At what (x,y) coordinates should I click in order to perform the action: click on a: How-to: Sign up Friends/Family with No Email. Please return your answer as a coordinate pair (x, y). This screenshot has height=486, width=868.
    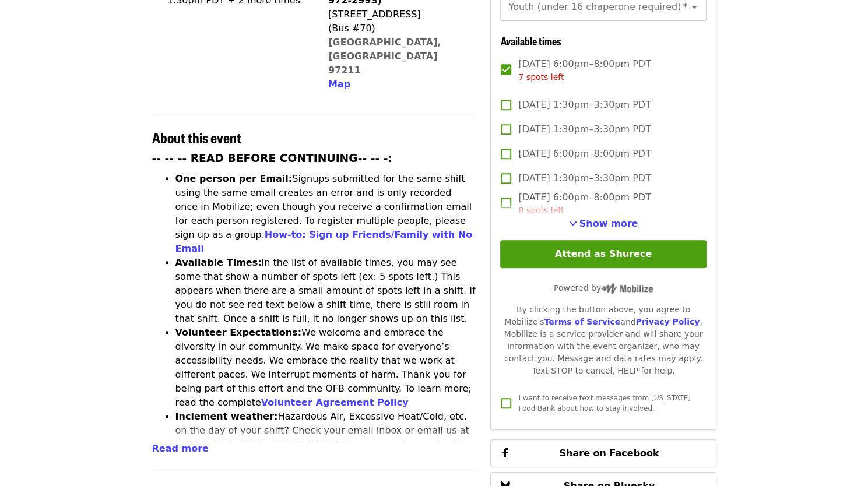
    Looking at the image, I should click on (324, 241).